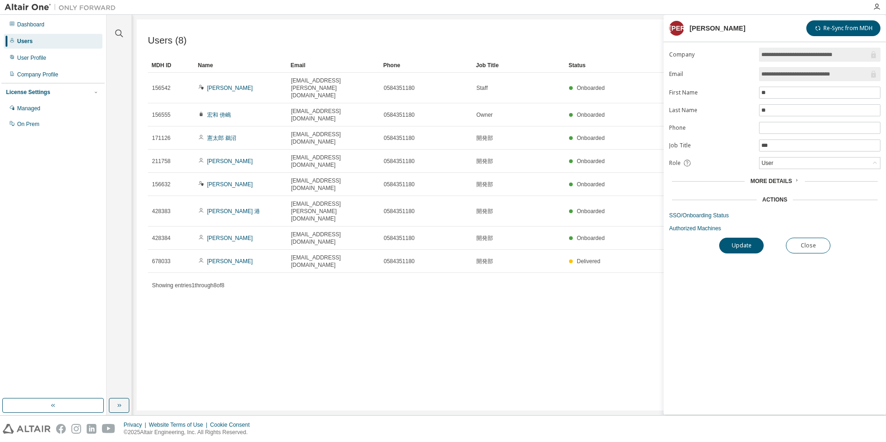 This screenshot has width=886, height=442. What do you see at coordinates (161, 184) in the screenshot?
I see `span: 156632` at bounding box center [161, 184].